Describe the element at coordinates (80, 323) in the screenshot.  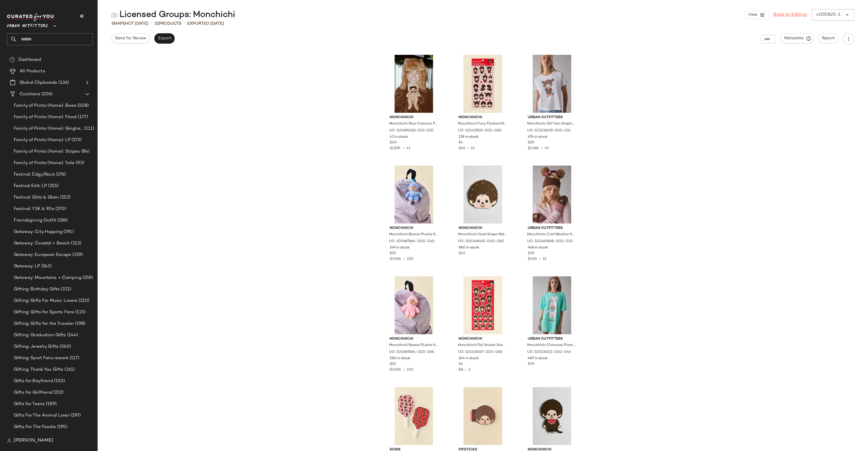
I see `span: (198)` at that location.